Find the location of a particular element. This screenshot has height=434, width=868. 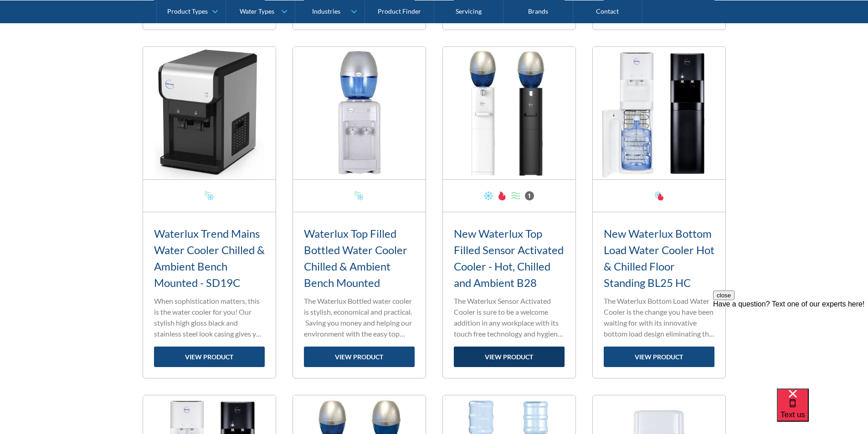

img: Waterlux Trend Mains Water Cooler Chilled & Ambient Bench Mounted - SD19C is located at coordinates (209, 113).